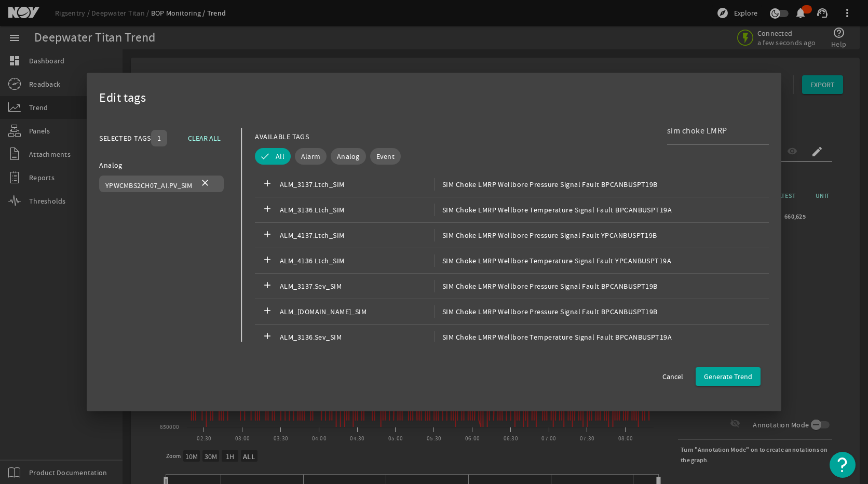 The image size is (868, 484). What do you see at coordinates (348, 156) in the screenshot?
I see `span: Analog` at bounding box center [348, 156].